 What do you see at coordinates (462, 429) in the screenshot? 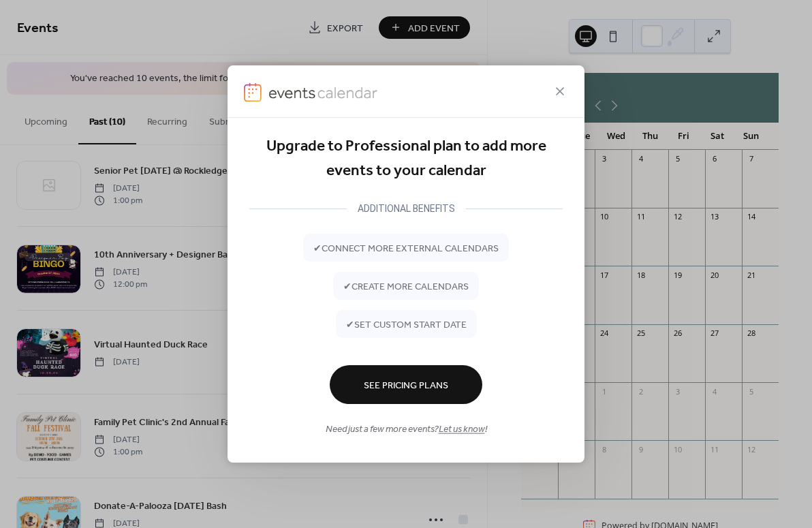
I see `a: Let us know` at bounding box center [462, 429].